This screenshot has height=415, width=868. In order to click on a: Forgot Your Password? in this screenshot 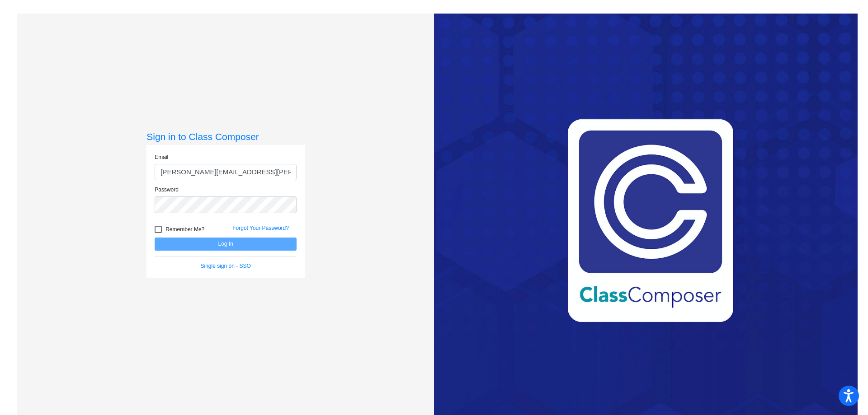, I will do `click(260, 228)`.